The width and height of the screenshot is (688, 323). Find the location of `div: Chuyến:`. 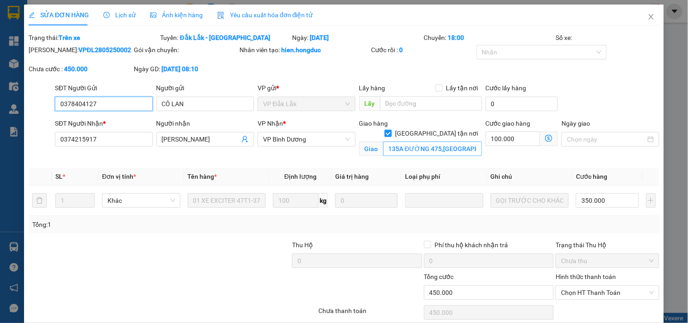

div: Chuyến: is located at coordinates (489, 38).